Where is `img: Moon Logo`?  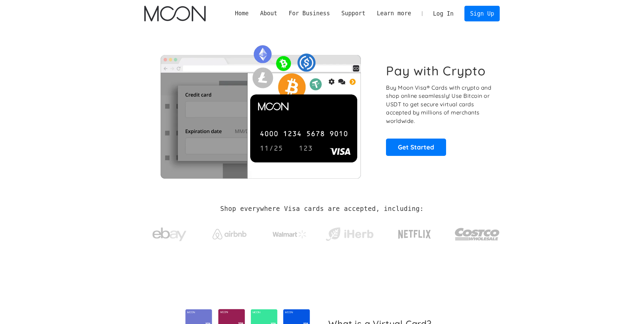 img: Moon Logo is located at coordinates (175, 13).